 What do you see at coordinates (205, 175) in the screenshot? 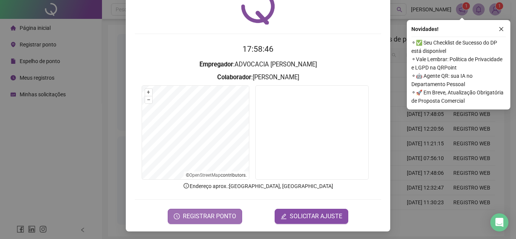
I see `a: OpenStreetMap` at bounding box center [205, 175].